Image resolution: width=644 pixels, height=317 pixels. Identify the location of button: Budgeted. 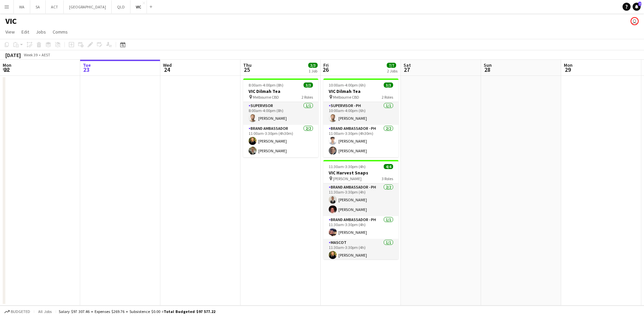
(17, 312).